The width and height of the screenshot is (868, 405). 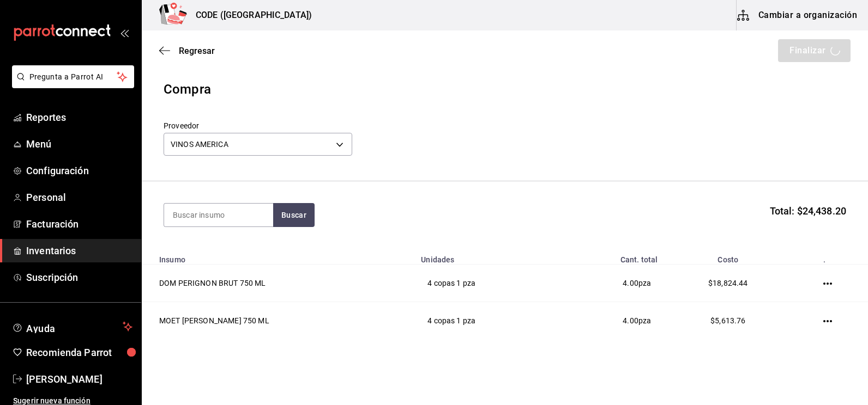 What do you see at coordinates (219, 215) in the screenshot?
I see `input: Buscar insumo` at bounding box center [219, 215].